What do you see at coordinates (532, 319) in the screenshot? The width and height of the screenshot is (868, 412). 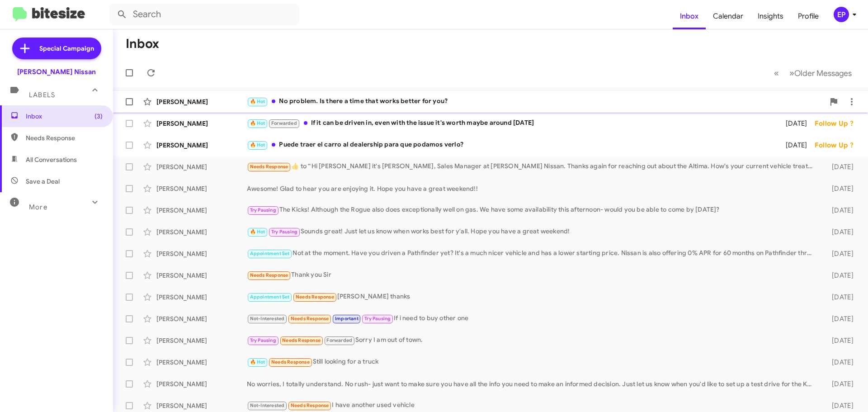 I see `div: If i need to buy other one` at bounding box center [532, 319].